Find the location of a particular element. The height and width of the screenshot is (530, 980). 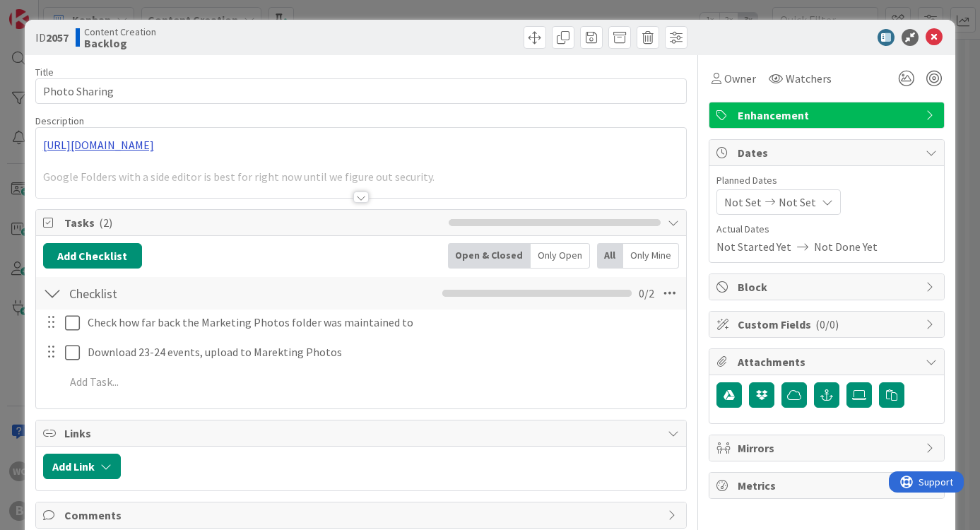

span: Custom Fields is located at coordinates (828, 325).